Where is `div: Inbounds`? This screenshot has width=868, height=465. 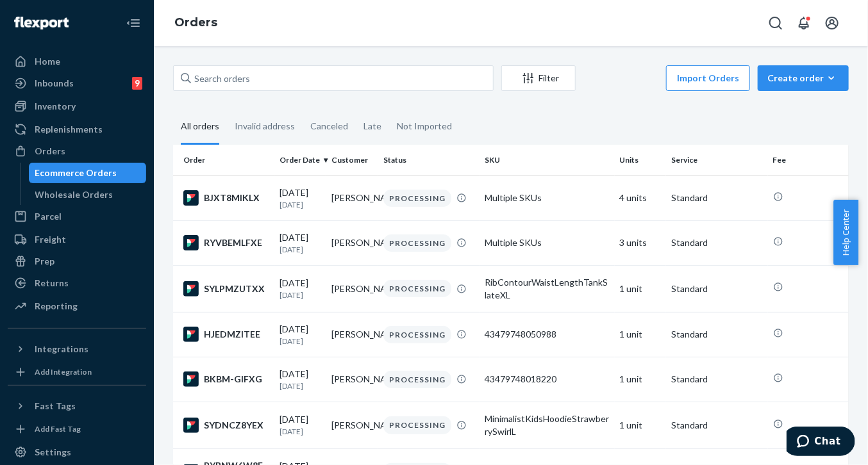
div: Inbounds is located at coordinates (54, 83).